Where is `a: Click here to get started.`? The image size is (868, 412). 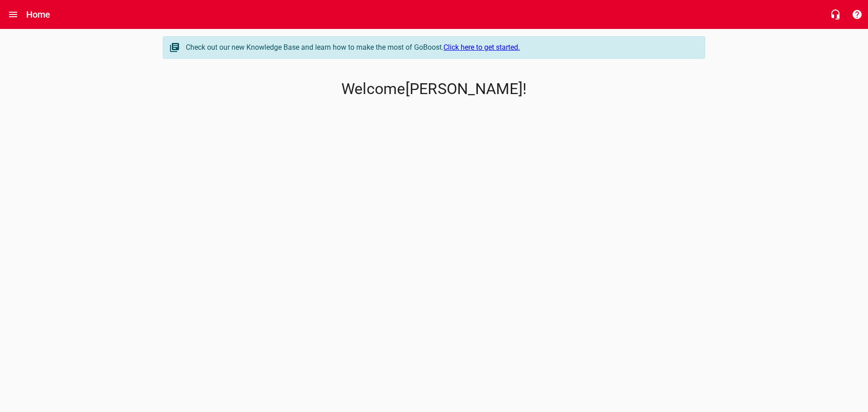
a: Click here to get started. is located at coordinates (482, 47).